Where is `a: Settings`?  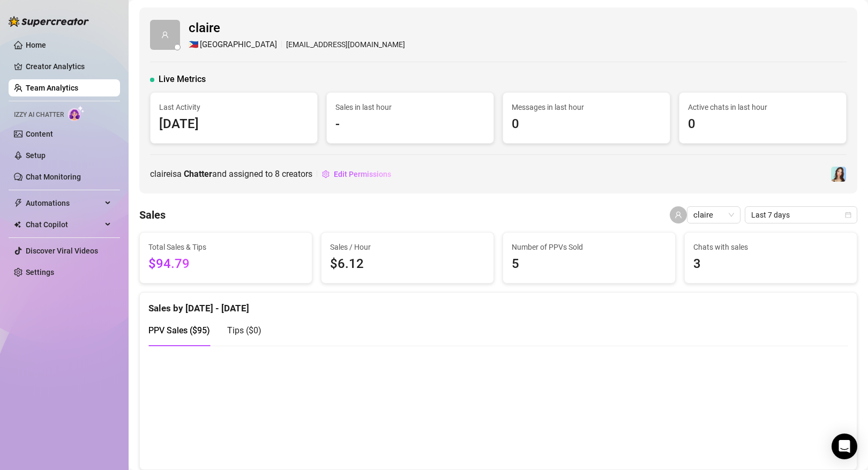
a: Settings is located at coordinates (39, 272).